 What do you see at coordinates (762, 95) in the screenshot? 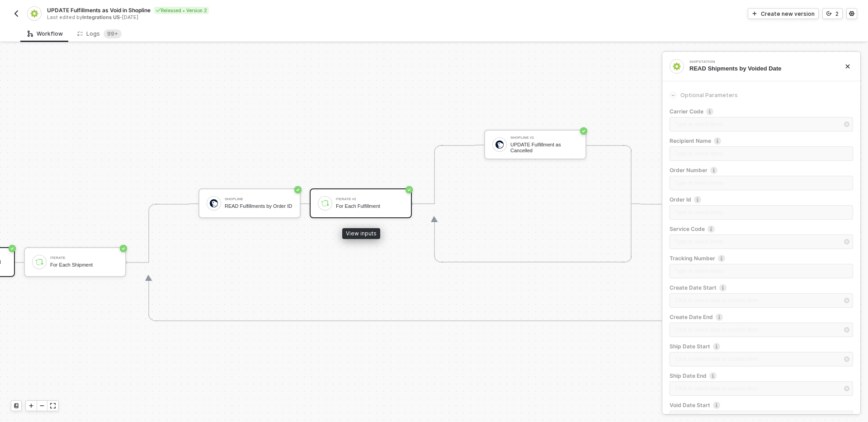
I see `div: Optional Parameters` at bounding box center [762, 95].